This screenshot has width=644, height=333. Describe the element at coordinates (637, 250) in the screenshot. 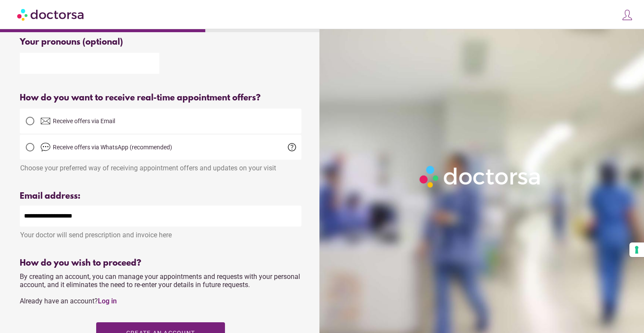

I see `button: Your consent preferences for tracking technologies` at that location.